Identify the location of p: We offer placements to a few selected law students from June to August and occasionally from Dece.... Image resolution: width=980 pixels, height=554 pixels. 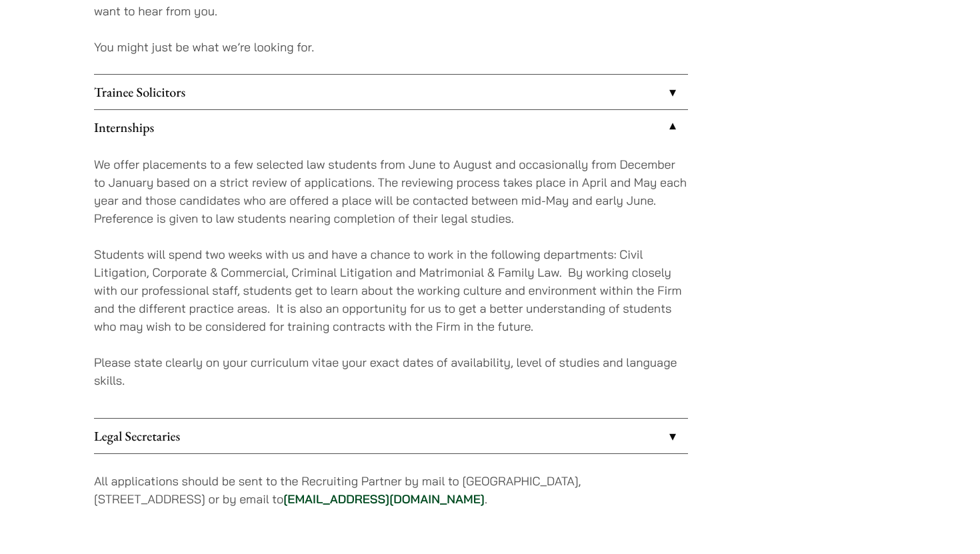
(391, 192).